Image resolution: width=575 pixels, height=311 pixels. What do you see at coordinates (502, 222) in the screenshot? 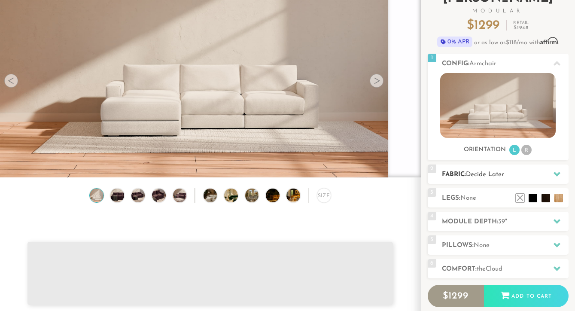
I see `span: 39` at bounding box center [502, 222].